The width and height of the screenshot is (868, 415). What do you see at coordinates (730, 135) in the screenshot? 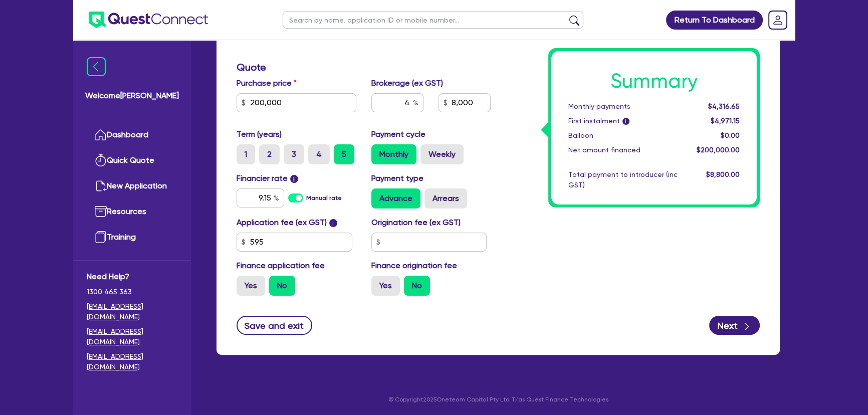
I see `span: $0.00` at bounding box center [730, 135].